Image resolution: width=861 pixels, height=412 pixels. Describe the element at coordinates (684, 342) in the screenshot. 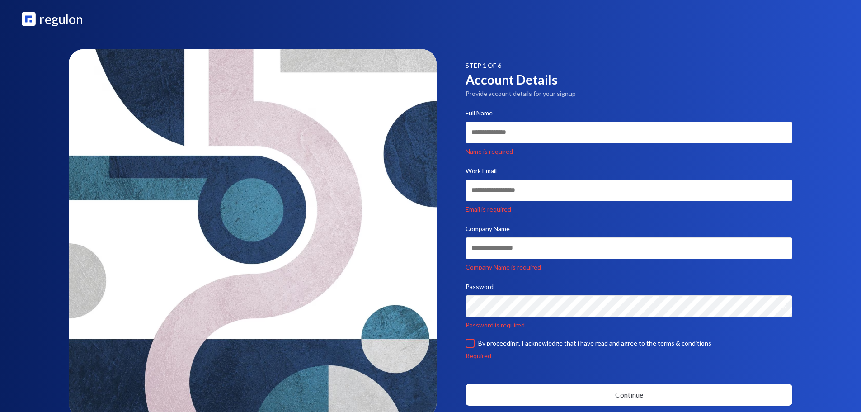

I see `span: terms & conditions` at that location.